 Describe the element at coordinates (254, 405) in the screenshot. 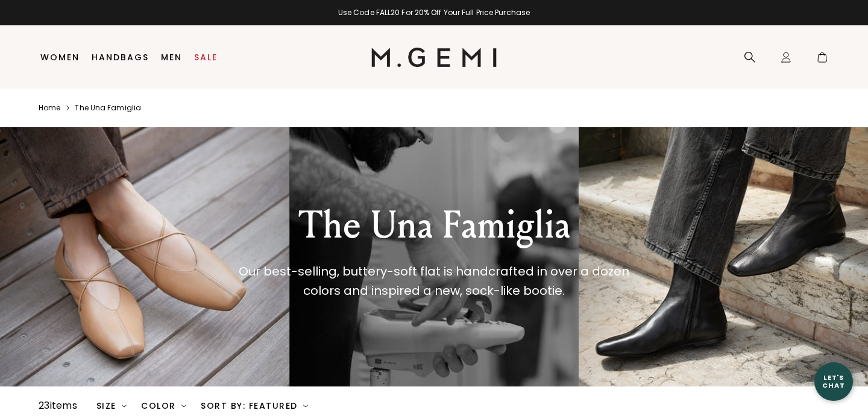

I see `div: Sort By: Featured` at that location.